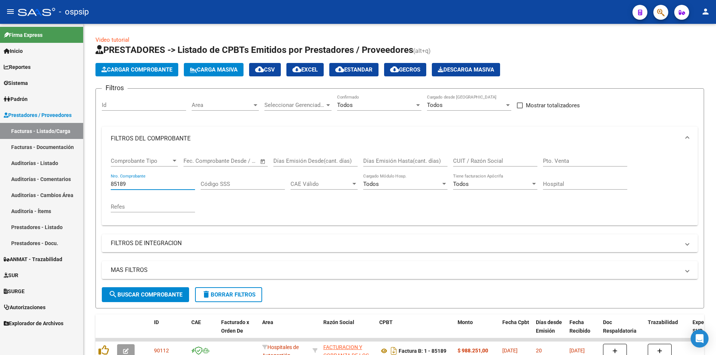 The width and height of the screenshot is (716, 355). Describe the element at coordinates (13, 51) in the screenshot. I see `span: Inicio` at that location.